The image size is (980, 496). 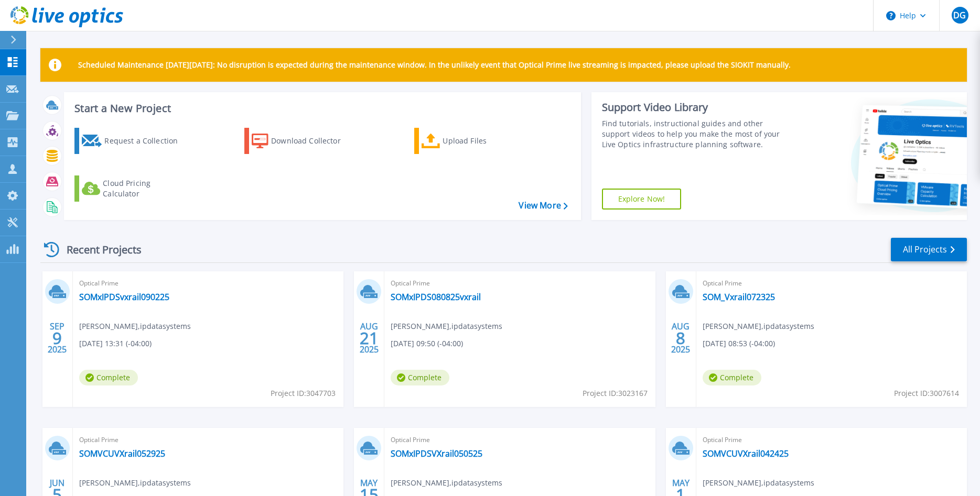 What do you see at coordinates (369, 338) in the screenshot?
I see `span: 21` at bounding box center [369, 338].